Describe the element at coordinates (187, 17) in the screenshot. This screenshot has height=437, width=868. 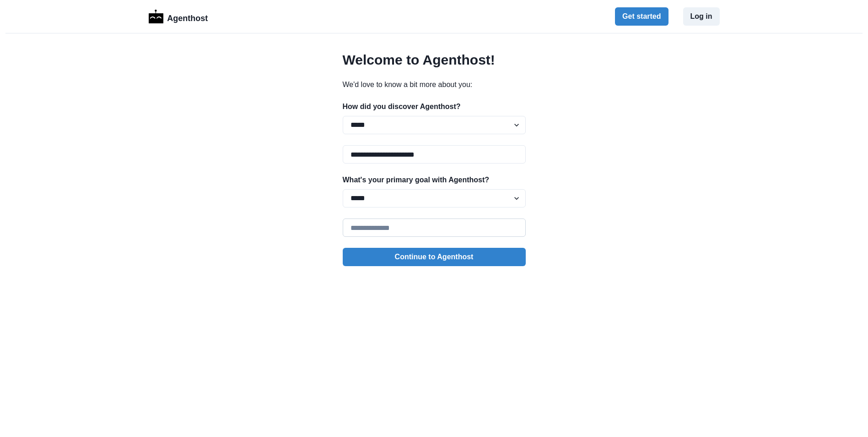
I see `p: Agenthost` at that location.